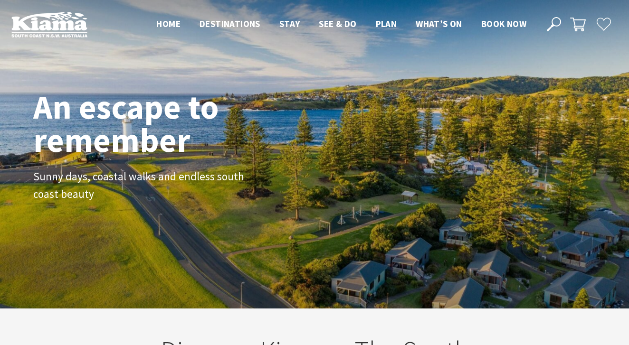 This screenshot has width=629, height=345. Describe the element at coordinates (337, 24) in the screenshot. I see `span: See & Do` at that location.